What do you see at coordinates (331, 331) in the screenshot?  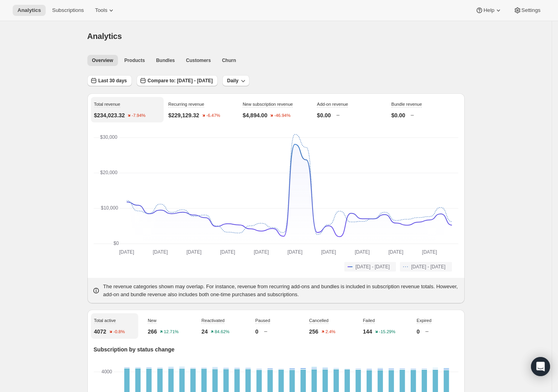 I see `text: 2.4%` at bounding box center [331, 331].